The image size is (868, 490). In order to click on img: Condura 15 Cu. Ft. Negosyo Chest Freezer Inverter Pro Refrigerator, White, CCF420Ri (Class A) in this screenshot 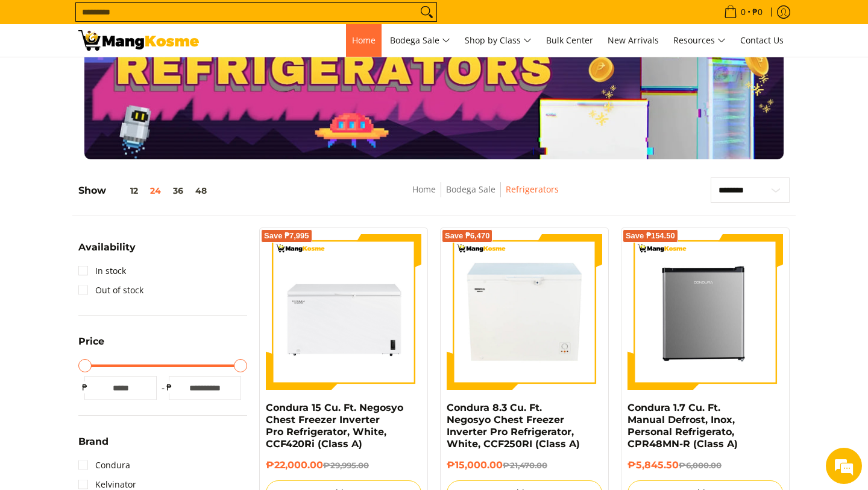, I will do `click(344, 311)`.